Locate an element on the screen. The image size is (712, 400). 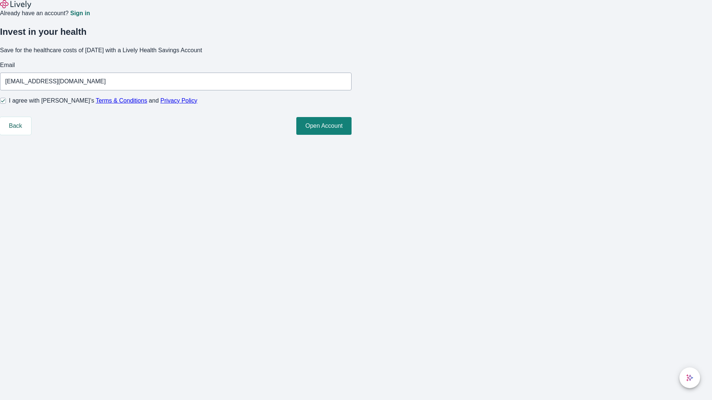
button: Open Account is located at coordinates (324, 126).